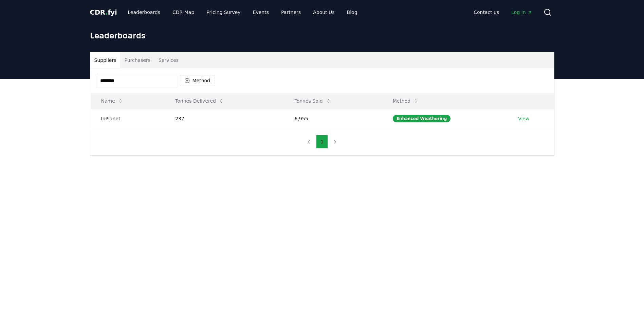 The height and width of the screenshot is (327, 644). Describe the element at coordinates (183, 12) in the screenshot. I see `a: CDR Map` at that location.